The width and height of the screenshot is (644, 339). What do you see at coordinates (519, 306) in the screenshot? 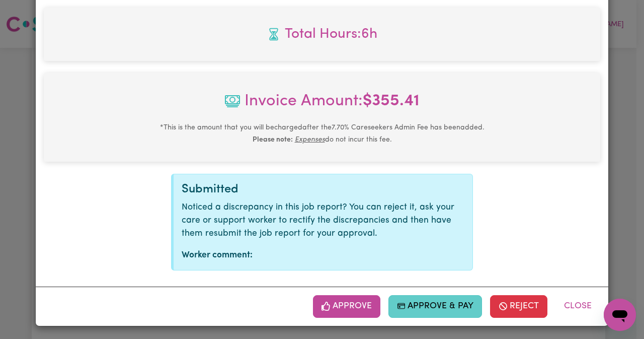
I see `button: Reject` at bounding box center [519, 306].